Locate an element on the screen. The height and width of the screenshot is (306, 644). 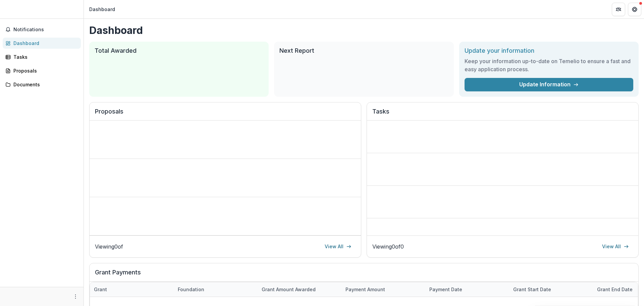
p: Viewing 0 of 0 is located at coordinates (388, 247).